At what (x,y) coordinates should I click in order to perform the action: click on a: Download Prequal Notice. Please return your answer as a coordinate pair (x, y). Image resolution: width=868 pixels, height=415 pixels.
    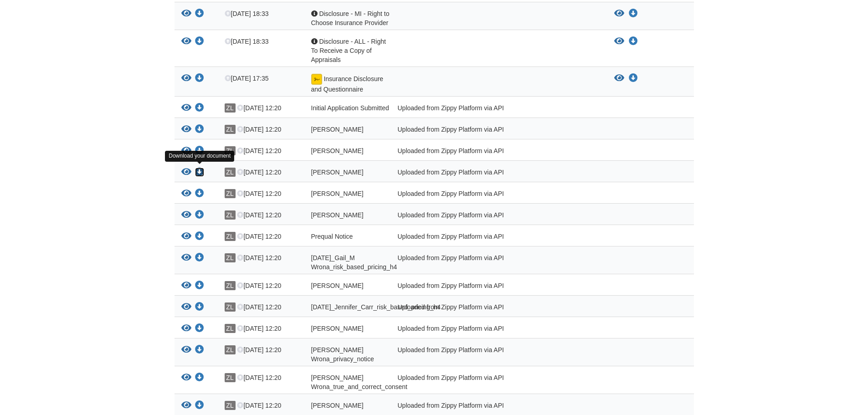
    Looking at the image, I should click on (199, 237).